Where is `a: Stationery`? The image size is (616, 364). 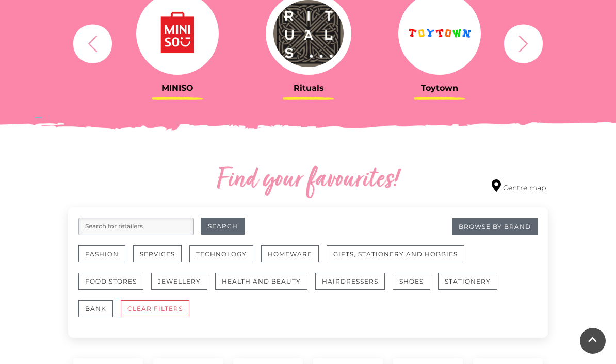 a: Stationery is located at coordinates (471, 286).